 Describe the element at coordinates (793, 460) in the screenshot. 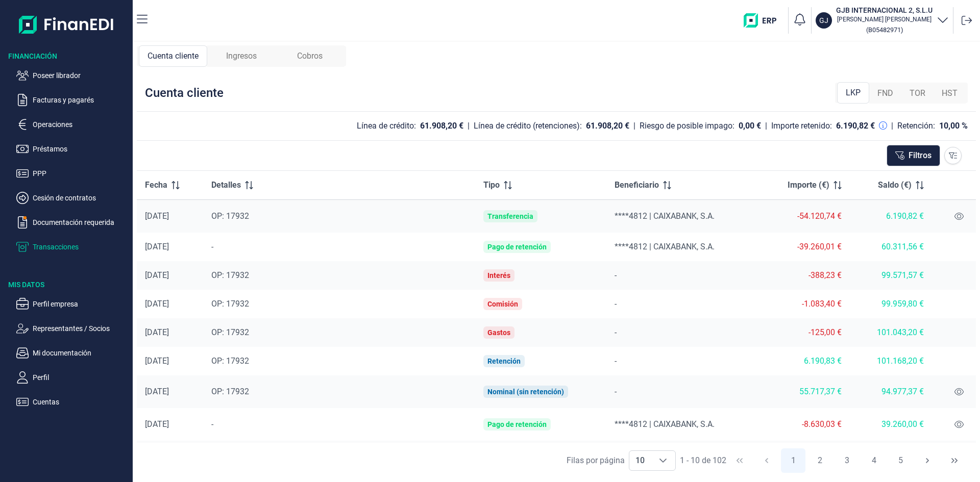

I see `button: Page 1` at that location.